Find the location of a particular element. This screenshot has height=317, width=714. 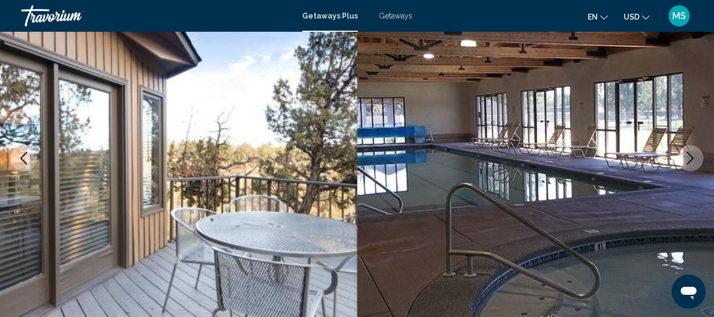

a: Getaways Plus is located at coordinates (330, 16).